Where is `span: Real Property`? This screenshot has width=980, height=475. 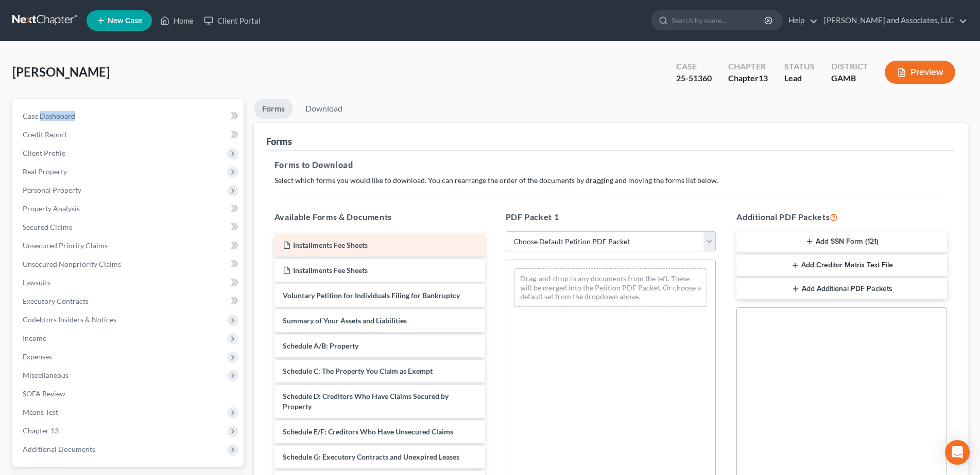 span: Real Property is located at coordinates (45, 172).